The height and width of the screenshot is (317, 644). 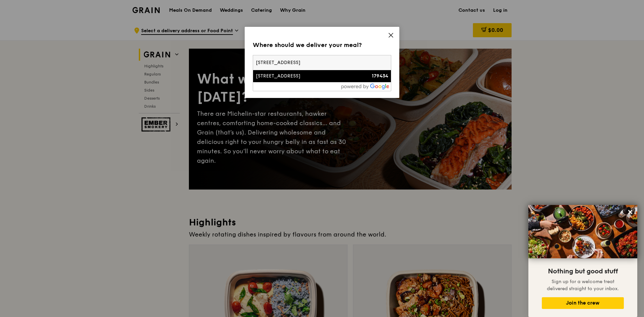 I want to click on span: Nothing but good stuff, so click(x=583, y=272).